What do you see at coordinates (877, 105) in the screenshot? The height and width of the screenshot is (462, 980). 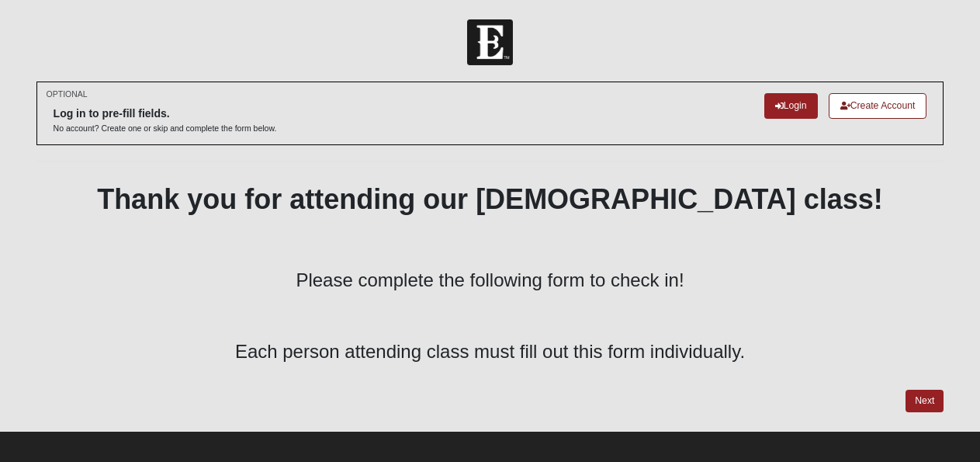 I see `a: Create Account` at bounding box center [877, 105].